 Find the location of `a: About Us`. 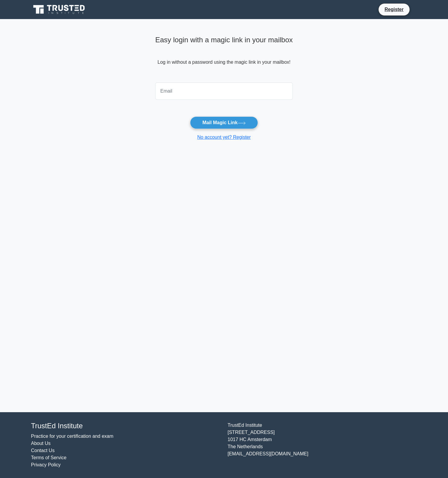

a: About Us is located at coordinates (41, 444).